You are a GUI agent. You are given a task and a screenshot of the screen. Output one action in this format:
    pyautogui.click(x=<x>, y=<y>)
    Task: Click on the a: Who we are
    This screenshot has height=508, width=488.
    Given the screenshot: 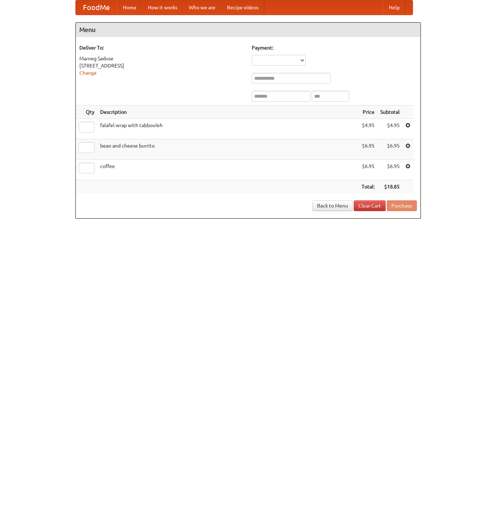 What is the action you would take?
    pyautogui.click(x=202, y=8)
    